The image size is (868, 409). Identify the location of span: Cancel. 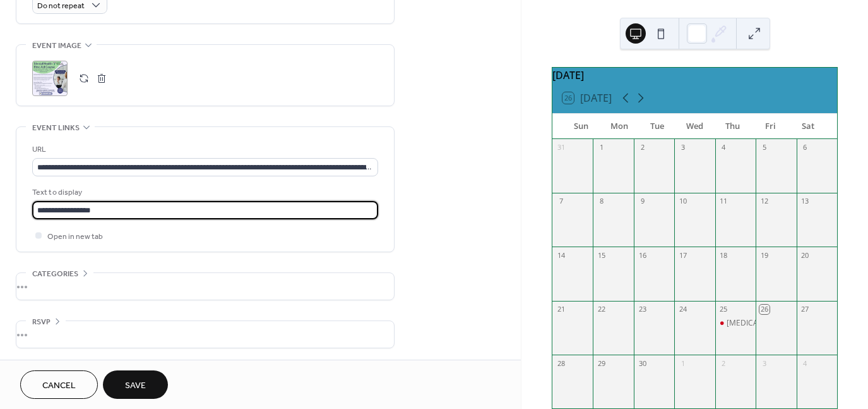
(59, 385).